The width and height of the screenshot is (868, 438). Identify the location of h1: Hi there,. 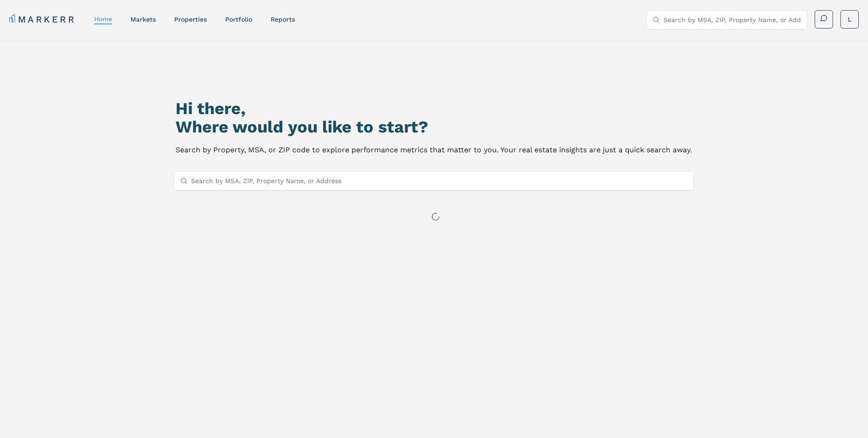
(434, 108).